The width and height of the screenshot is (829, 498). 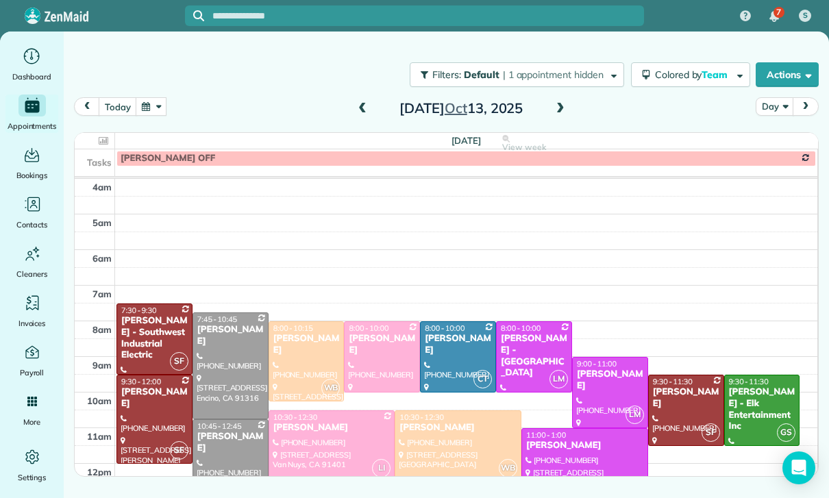 What do you see at coordinates (32, 373) in the screenshot?
I see `span: Payroll` at bounding box center [32, 373].